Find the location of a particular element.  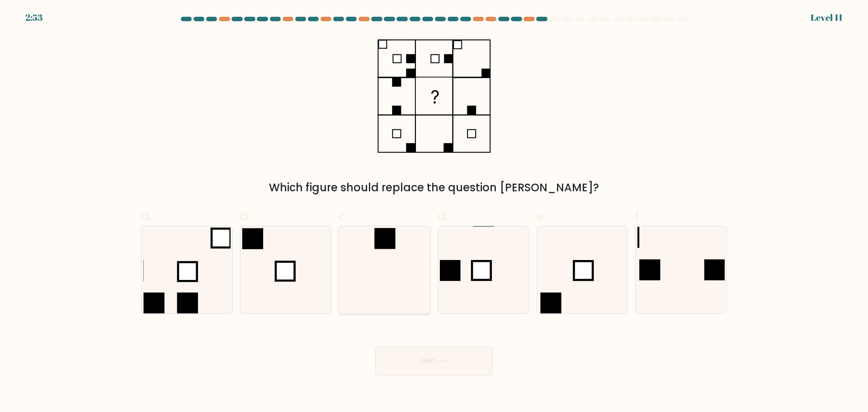

button: Next is located at coordinates (434, 361).